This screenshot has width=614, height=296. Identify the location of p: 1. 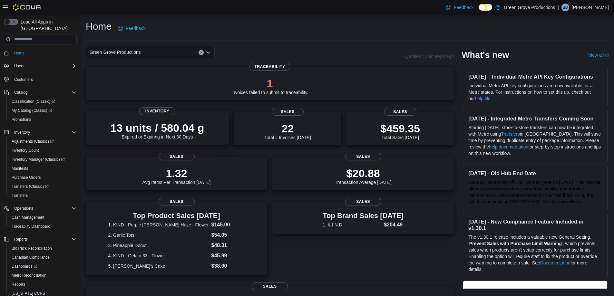
(270, 83).